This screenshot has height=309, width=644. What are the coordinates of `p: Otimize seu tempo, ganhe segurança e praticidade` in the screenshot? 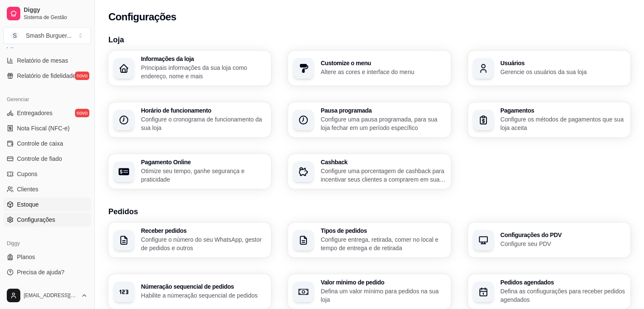 It's located at (203, 175).